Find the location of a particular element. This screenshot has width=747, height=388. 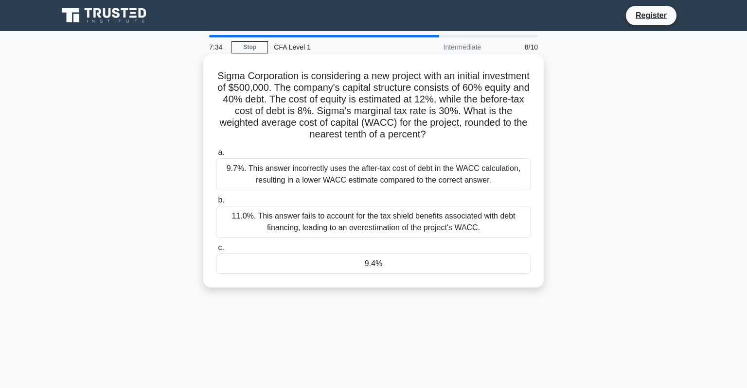

div: 9.7%. This answer incorrectly uses the after-tax cost of debt in the WACC calculation, resulting ... is located at coordinates (373, 175).